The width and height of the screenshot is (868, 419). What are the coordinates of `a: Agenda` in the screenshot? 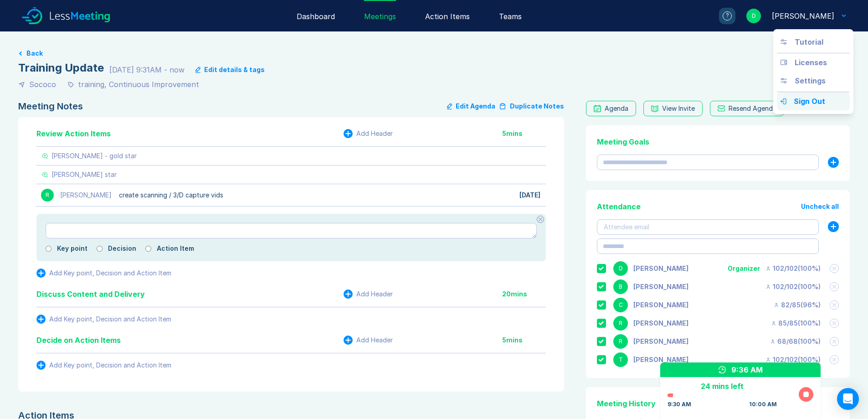 It's located at (611, 109).